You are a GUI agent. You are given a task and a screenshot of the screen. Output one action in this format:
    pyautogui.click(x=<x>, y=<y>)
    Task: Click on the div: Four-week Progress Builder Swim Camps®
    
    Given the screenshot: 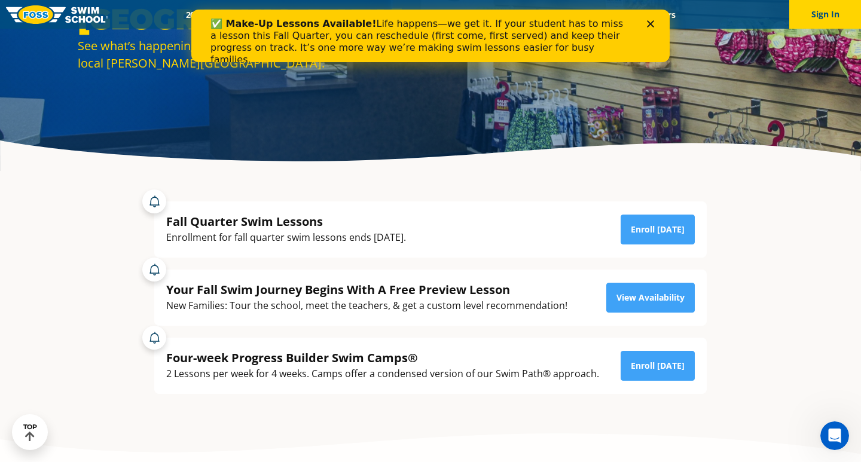 What is the action you would take?
    pyautogui.click(x=383, y=358)
    